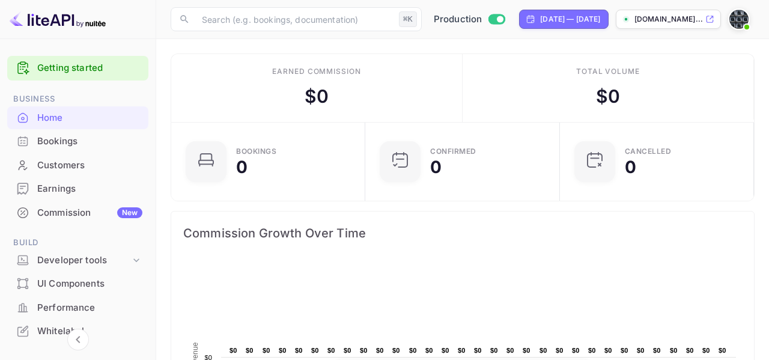 Image resolution: width=769 pixels, height=360 pixels. What do you see at coordinates (77, 188) in the screenshot?
I see `a: Earnings` at bounding box center [77, 188].